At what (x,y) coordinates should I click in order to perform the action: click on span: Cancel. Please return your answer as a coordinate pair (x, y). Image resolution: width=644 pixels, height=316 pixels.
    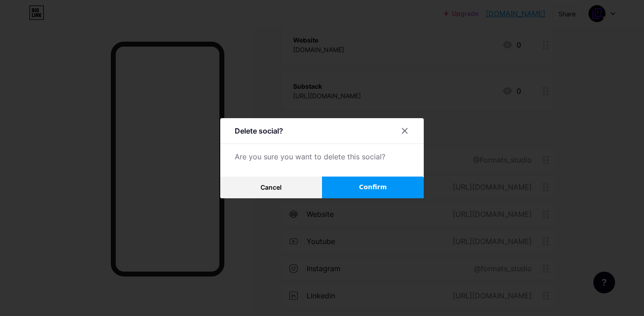
    Looking at the image, I should click on (271, 187).